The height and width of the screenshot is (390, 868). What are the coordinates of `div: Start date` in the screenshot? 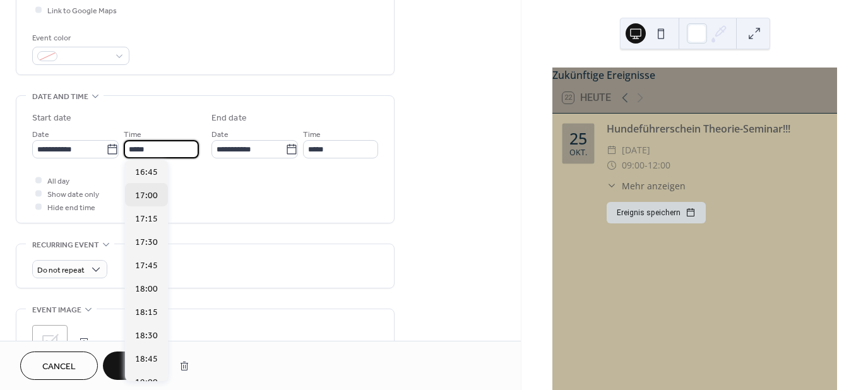 It's located at (52, 118).